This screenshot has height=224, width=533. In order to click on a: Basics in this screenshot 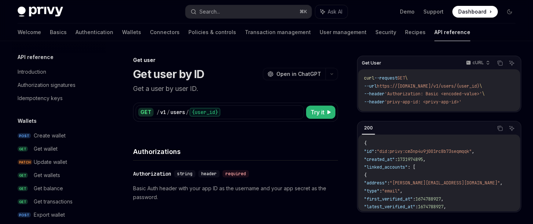, I will do `click(58, 32)`.